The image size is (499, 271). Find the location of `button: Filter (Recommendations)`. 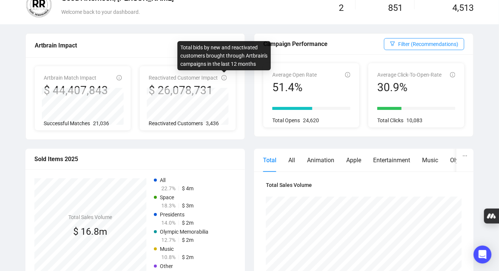

button: Filter (Recommendations) is located at coordinates (424, 44).